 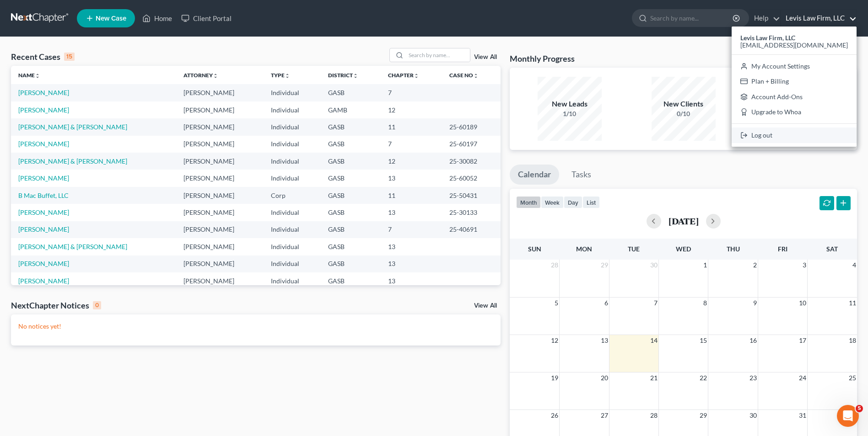 I want to click on span: 20, so click(x=605, y=378).